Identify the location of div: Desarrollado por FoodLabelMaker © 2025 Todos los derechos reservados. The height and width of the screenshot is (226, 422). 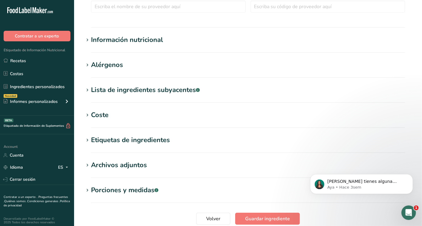
(37, 221).